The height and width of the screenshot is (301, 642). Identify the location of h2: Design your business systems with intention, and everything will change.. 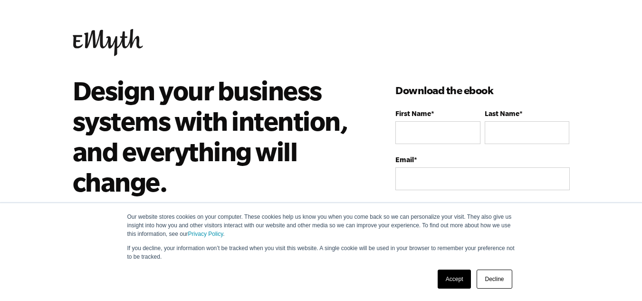
(213, 136).